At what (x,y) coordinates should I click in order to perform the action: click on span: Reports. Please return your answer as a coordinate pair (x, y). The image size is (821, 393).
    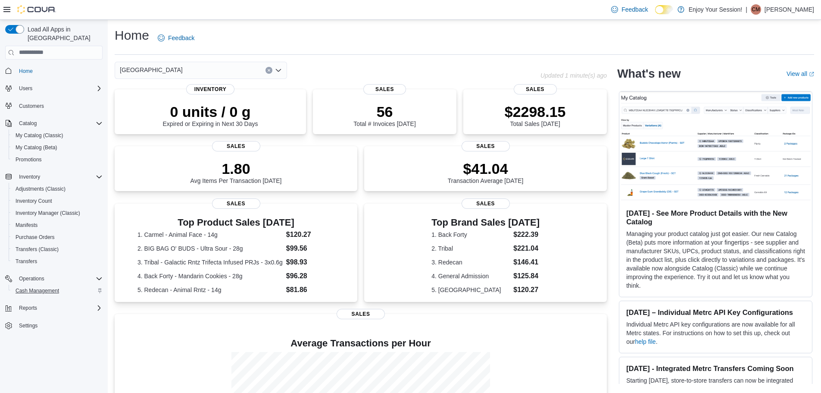
    Looking at the image, I should click on (28, 308).